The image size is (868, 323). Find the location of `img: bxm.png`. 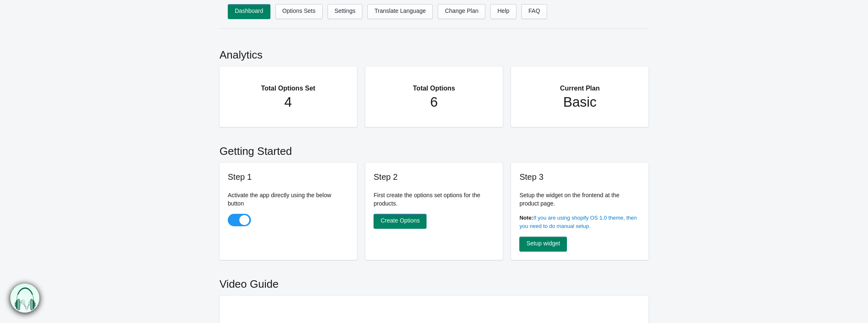

img: bxm.png is located at coordinates (25, 297).